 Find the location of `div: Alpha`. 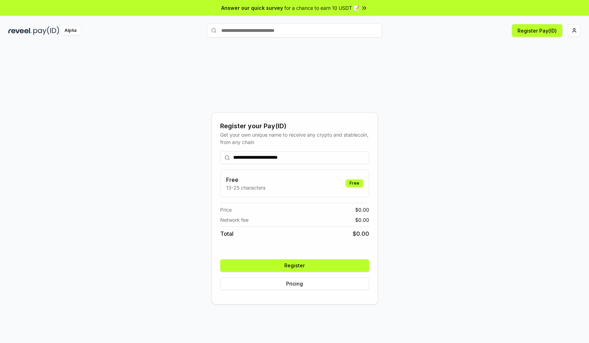

div: Alpha is located at coordinates (70, 30).